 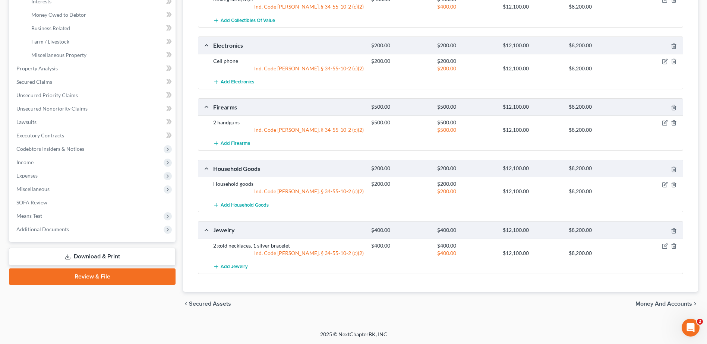 What do you see at coordinates (100, 55) in the screenshot?
I see `a: Miscellaneous Property` at bounding box center [100, 55].